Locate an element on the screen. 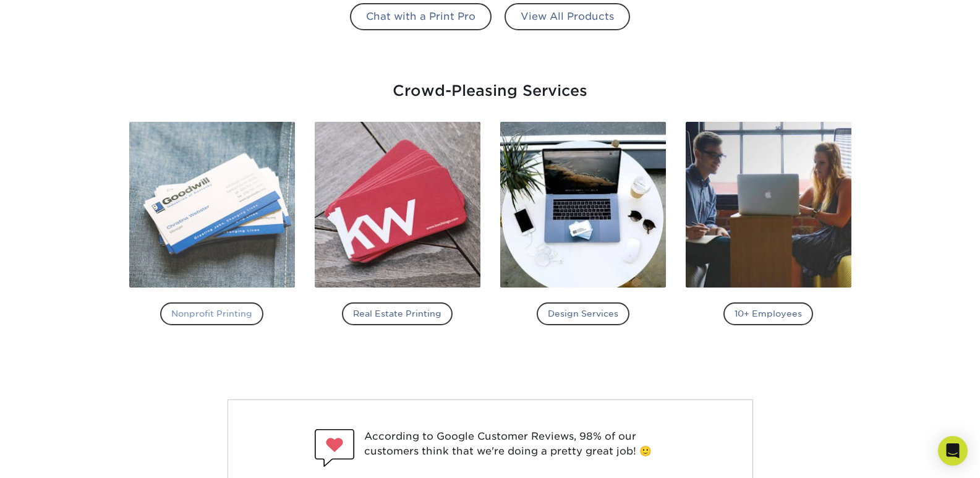 This screenshot has height=478, width=980. h4: Nonprofit Printing is located at coordinates (212, 314).